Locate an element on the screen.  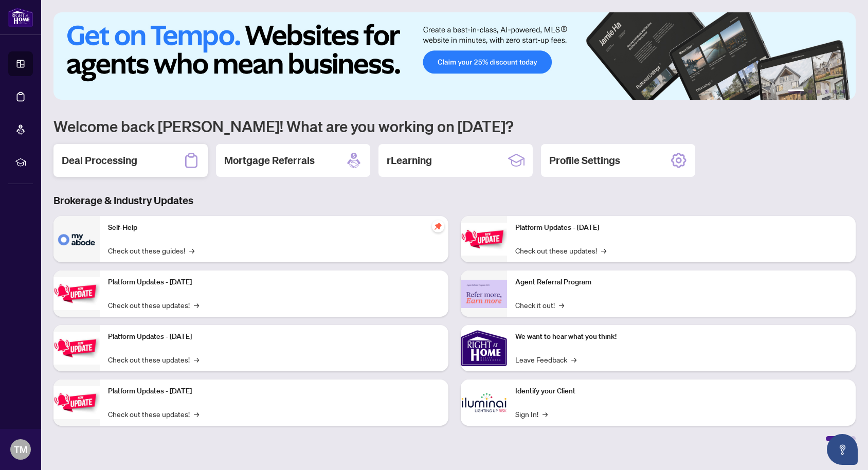
p: Identify your Client is located at coordinates (681, 391).